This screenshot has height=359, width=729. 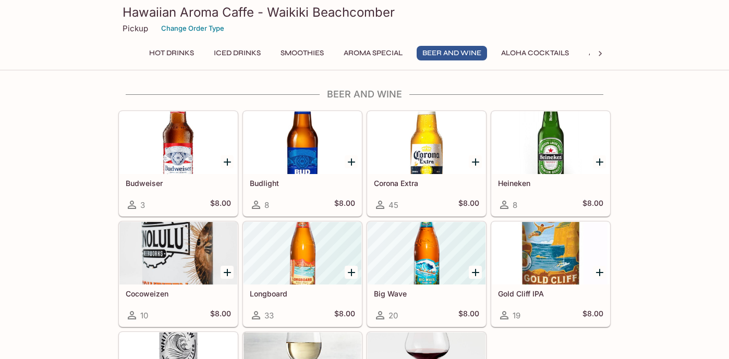 I want to click on h5: Heineken, so click(x=551, y=183).